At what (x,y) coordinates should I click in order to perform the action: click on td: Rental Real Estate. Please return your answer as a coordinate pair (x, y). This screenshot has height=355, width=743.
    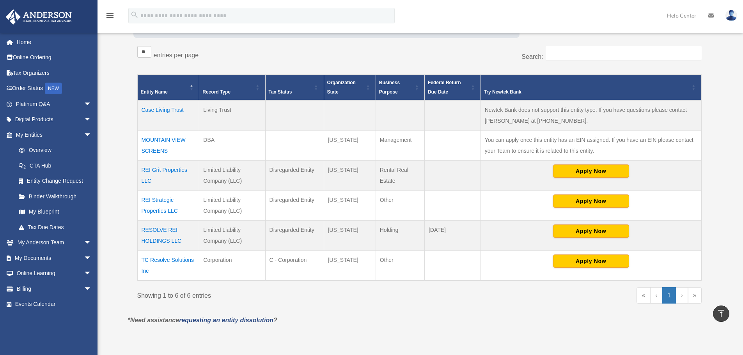
    Looking at the image, I should click on (400, 176).